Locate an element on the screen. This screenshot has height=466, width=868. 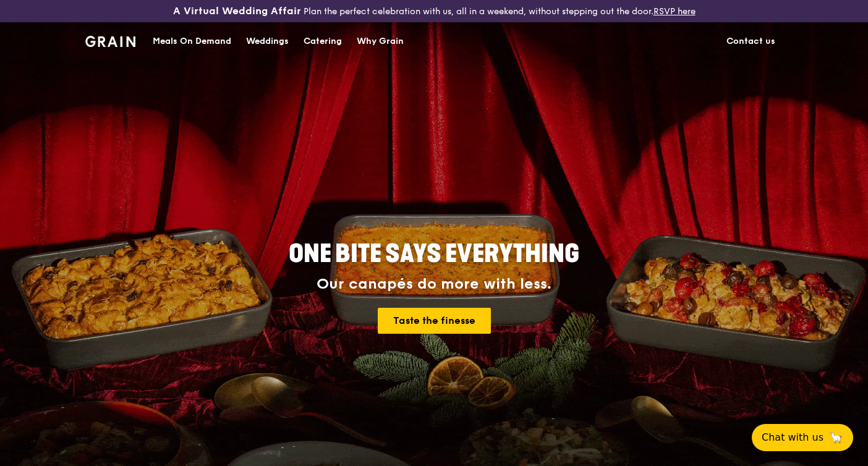
a: Weddings is located at coordinates (267, 41).